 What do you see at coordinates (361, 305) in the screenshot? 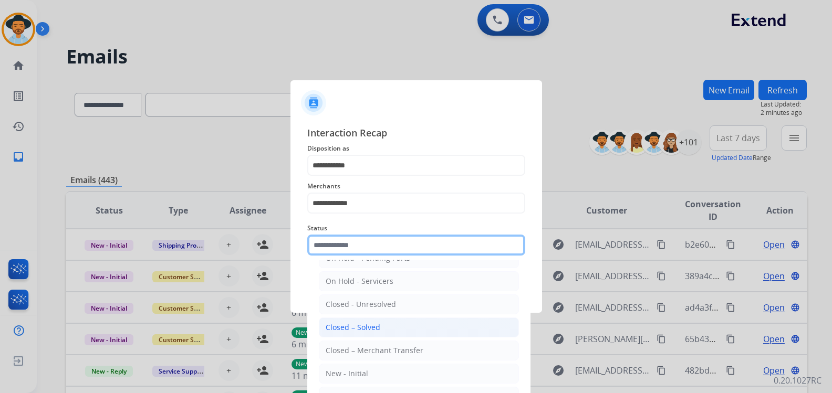
I see `div: Closed - Unresolved` at bounding box center [361, 305].